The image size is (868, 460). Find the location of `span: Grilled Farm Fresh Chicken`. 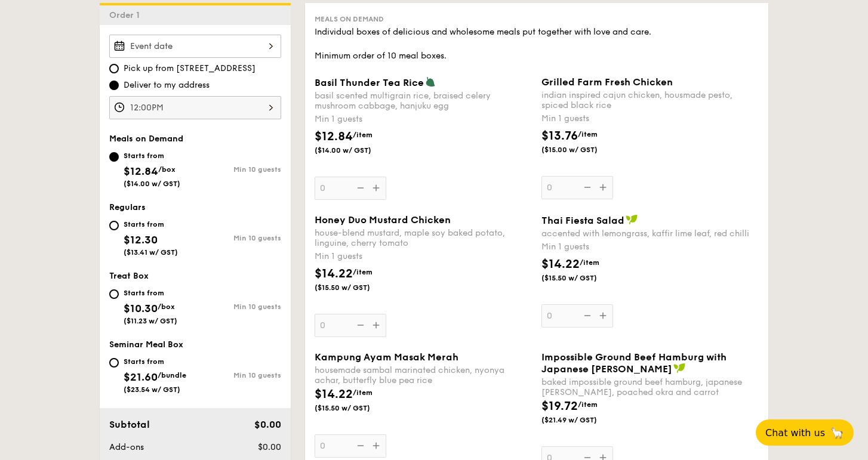

span: Grilled Farm Fresh Chicken is located at coordinates (608, 82).